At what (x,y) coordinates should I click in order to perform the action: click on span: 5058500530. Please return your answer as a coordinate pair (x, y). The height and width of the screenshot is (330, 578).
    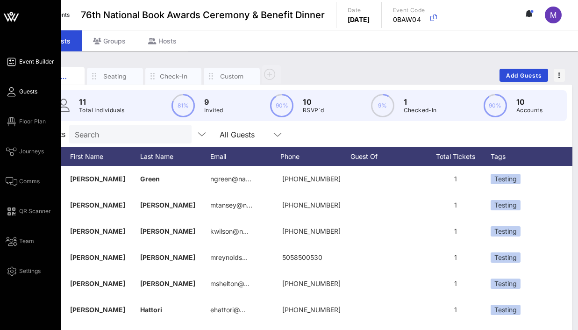
    Looking at the image, I should click on (302, 257).